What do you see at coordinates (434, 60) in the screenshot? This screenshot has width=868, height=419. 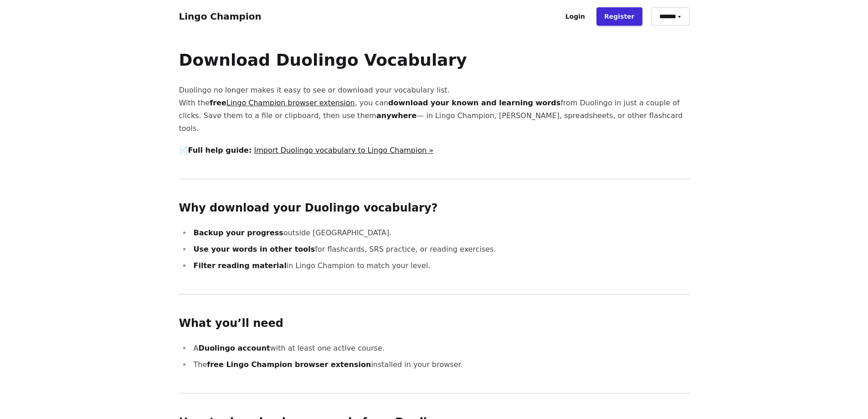 I see `h1: Download Duolingo Vocabulary` at bounding box center [434, 60].